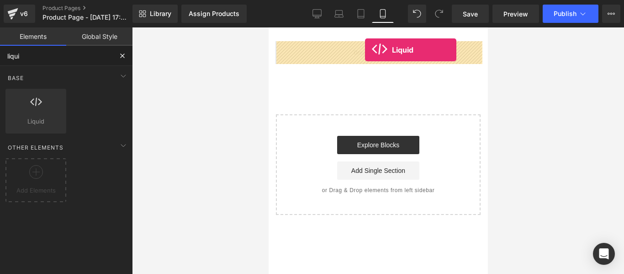 The height and width of the screenshot is (274, 624). What do you see at coordinates (110, 163) in the screenshot?
I see `p: or Drag & Drop elements from left sidebar` at bounding box center [110, 163].